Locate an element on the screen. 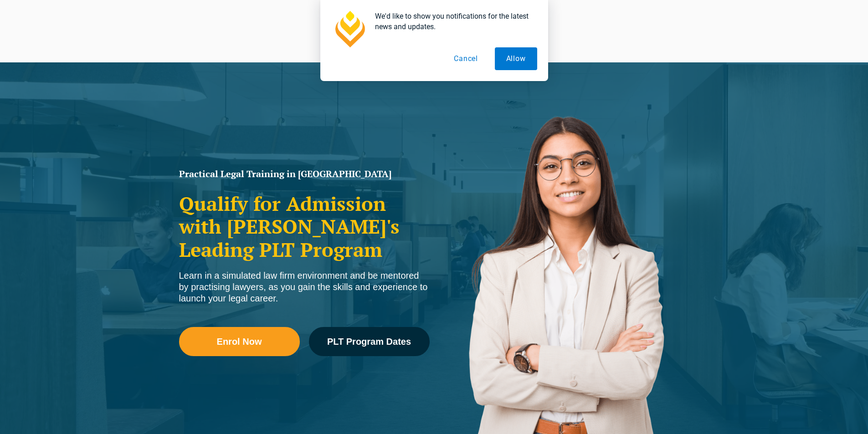  button: Cancel is located at coordinates (466, 59).